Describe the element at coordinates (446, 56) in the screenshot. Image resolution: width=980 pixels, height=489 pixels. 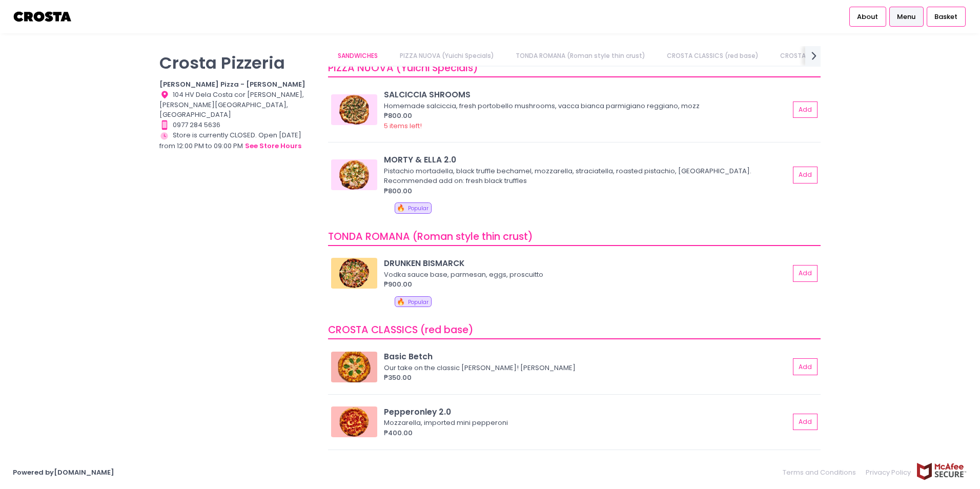
I see `a: PIZZA NUOVA (Yuichi Specials)` at that location.